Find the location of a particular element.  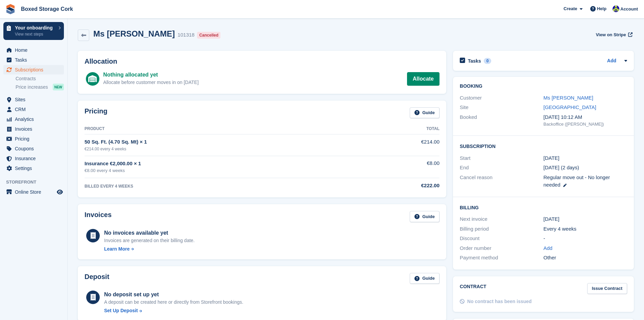

span: View on Stripe is located at coordinates (611, 34).